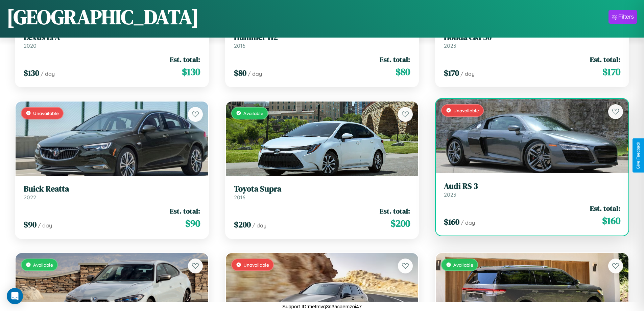  What do you see at coordinates (112, 40) in the screenshot?
I see `a: Lexus LFA2020` at bounding box center [112, 40].